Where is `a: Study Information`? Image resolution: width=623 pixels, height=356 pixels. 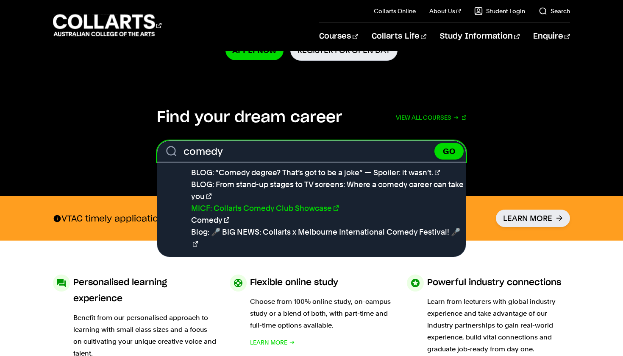
a: Study Information is located at coordinates (480, 36).